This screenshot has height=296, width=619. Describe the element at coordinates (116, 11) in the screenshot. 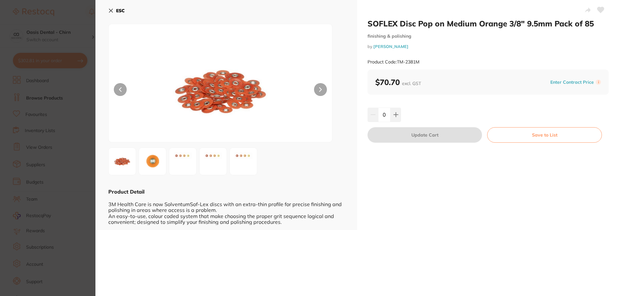

I see `button: ESC` at that location.